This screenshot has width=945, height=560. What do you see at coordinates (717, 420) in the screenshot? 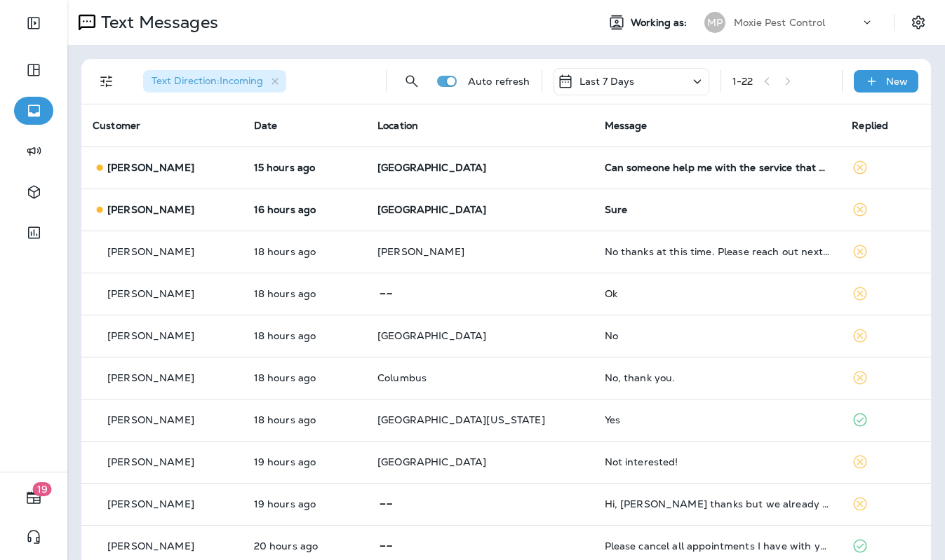
I see `div: Yes` at bounding box center [717, 420].